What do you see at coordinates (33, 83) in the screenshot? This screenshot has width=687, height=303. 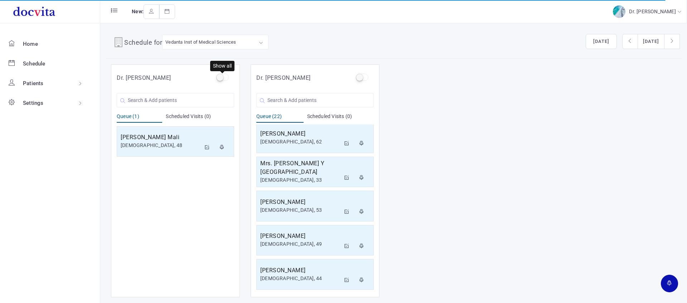 I see `span: Patients` at bounding box center [33, 83].